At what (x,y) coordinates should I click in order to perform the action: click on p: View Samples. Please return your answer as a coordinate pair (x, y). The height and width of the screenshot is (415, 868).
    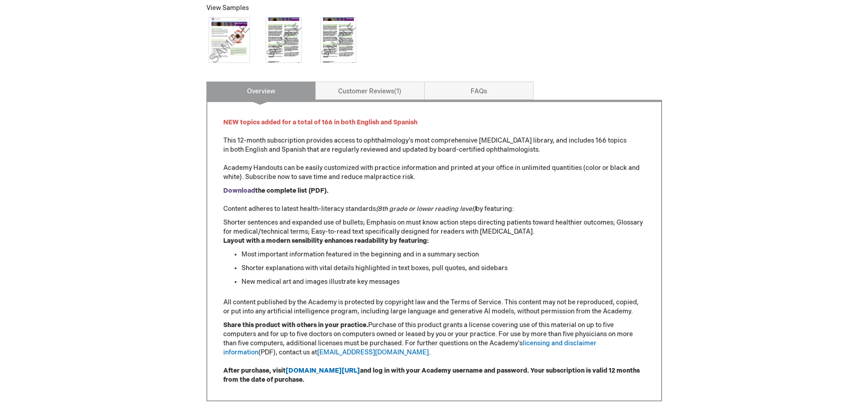
    Looking at the image, I should click on (320, 8).